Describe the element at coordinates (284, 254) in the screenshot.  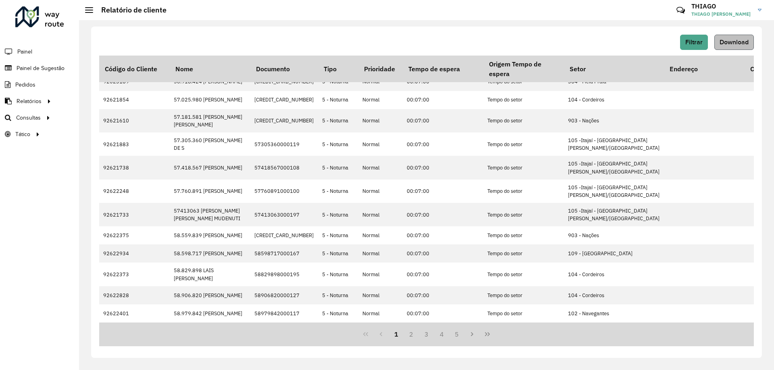
I see `td: 58598717000167` at that location.